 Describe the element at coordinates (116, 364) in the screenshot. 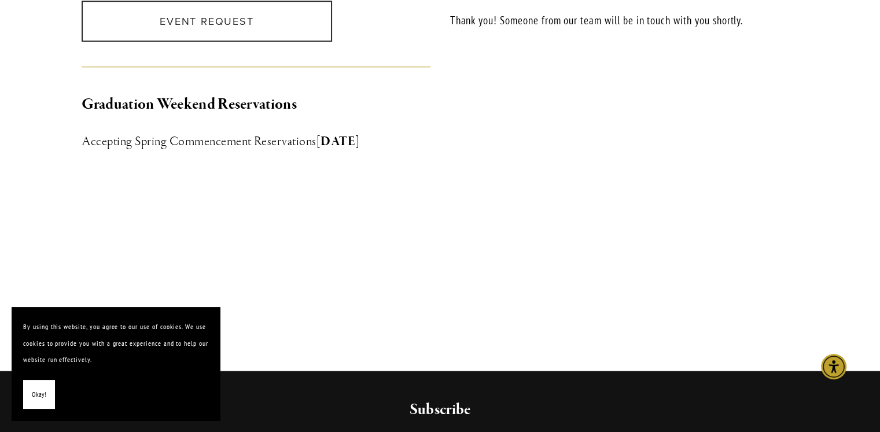

I see `section: Cookie banner` at that location.